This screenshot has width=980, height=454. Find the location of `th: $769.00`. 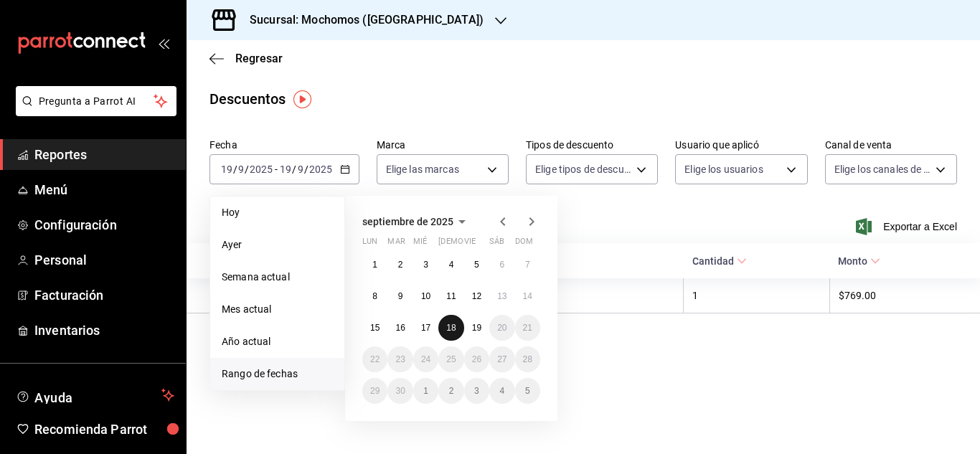

th: $769.00 is located at coordinates (905, 296).